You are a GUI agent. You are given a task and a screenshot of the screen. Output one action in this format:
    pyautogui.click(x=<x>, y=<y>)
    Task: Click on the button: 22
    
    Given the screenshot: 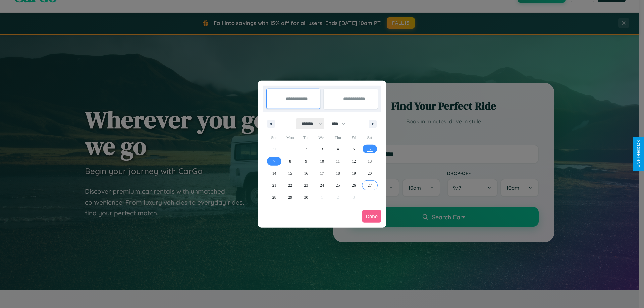 What is the action you would take?
    pyautogui.click(x=290, y=185)
    